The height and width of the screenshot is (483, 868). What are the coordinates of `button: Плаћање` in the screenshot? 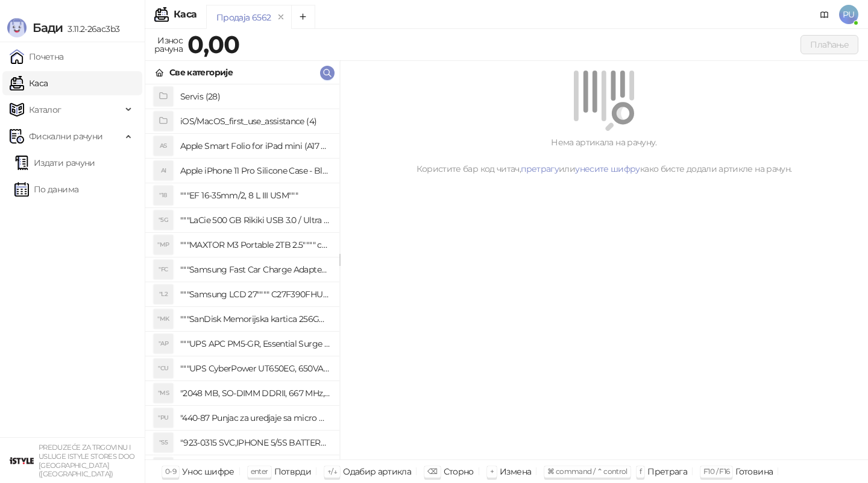 It's located at (830, 44).